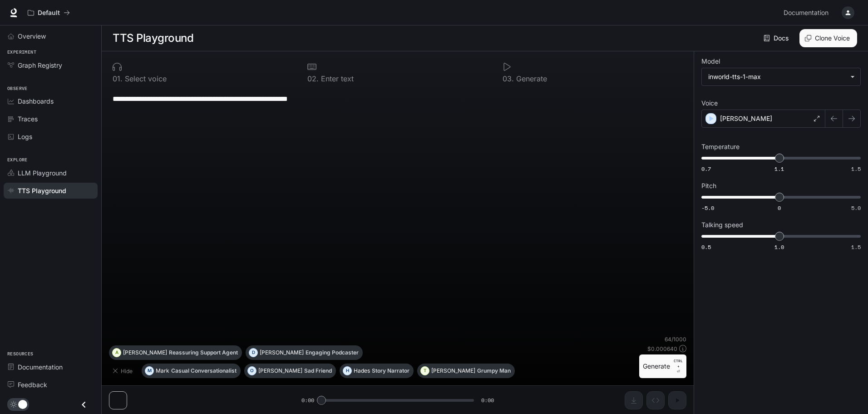  What do you see at coordinates (162, 371) in the screenshot?
I see `p: Mark` at bounding box center [162, 371].